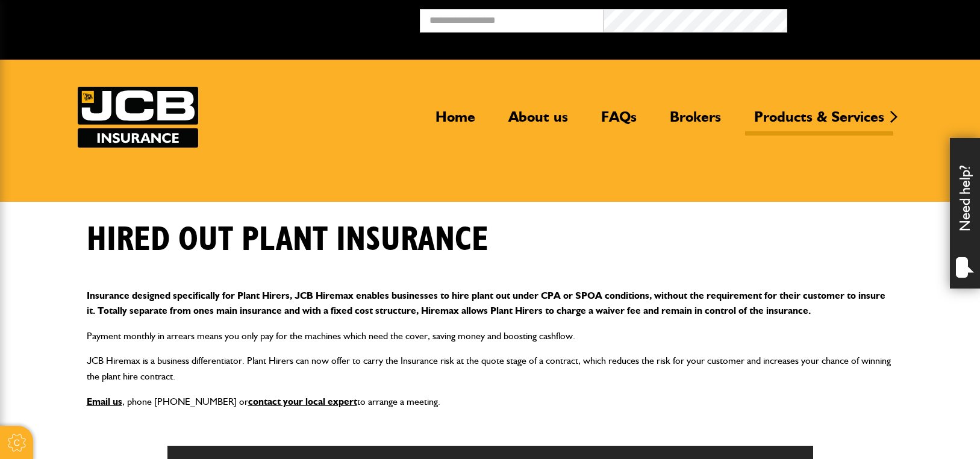 The image size is (980, 459). Describe the element at coordinates (104, 401) in the screenshot. I see `a: Email us` at that location.